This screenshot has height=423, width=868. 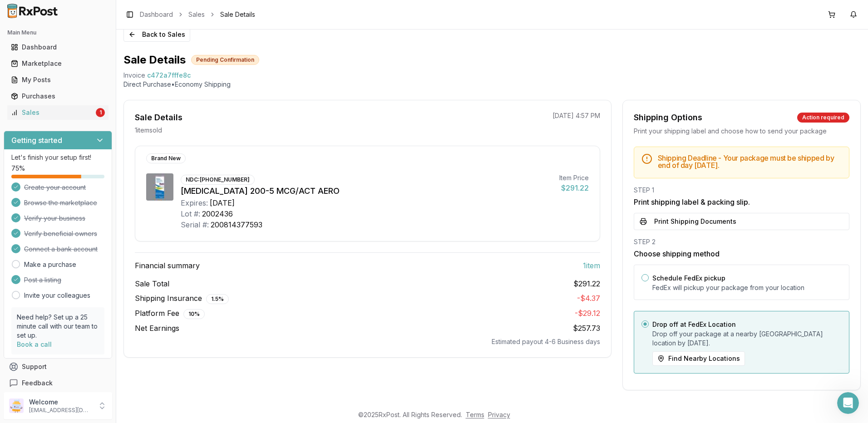 I want to click on div: Expires:, so click(x=194, y=202).